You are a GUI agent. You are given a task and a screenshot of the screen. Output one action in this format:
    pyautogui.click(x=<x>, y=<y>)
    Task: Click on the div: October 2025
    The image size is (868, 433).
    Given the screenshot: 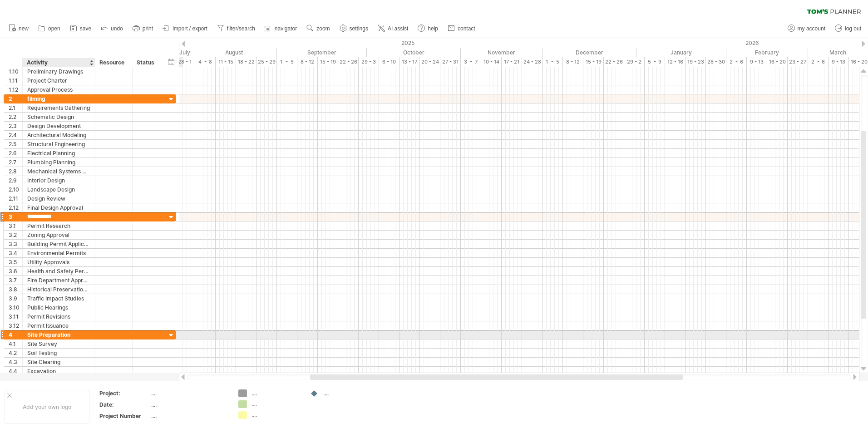 What is the action you would take?
    pyautogui.click(x=414, y=52)
    